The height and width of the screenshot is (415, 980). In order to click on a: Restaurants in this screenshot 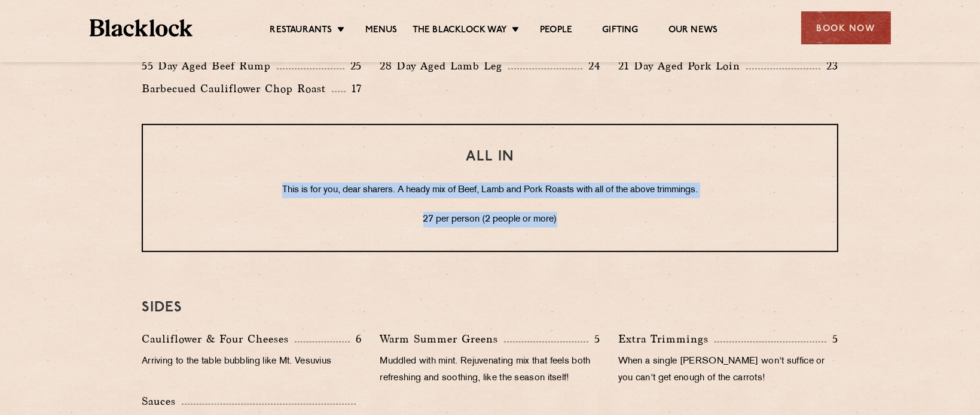, I will do `click(302, 31)`.